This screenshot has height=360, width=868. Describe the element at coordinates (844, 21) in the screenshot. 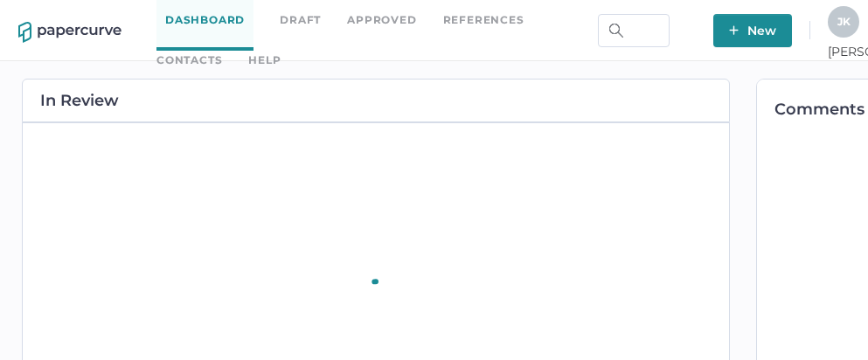

I see `span: J K` at that location.